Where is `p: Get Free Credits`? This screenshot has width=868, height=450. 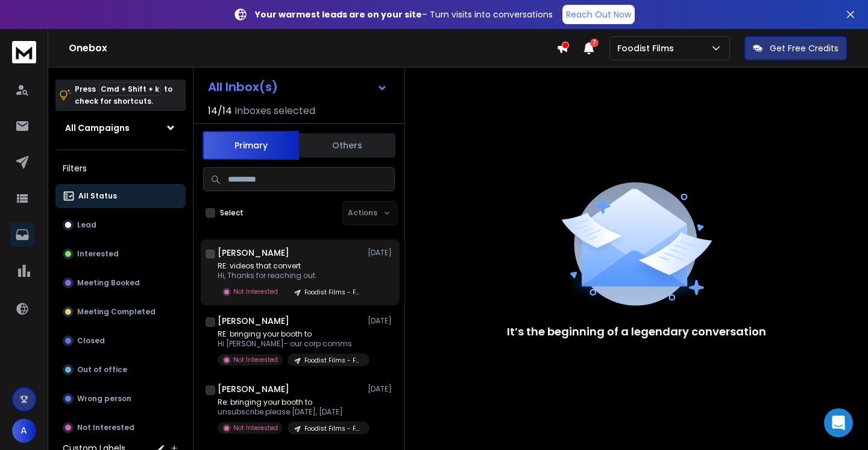
p: Get Free Credits is located at coordinates (804, 48).